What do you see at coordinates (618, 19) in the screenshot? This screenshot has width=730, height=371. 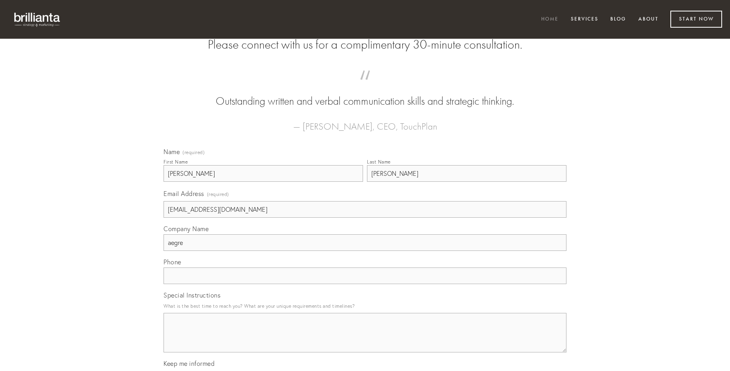 I see `a: Blog` at bounding box center [618, 19].